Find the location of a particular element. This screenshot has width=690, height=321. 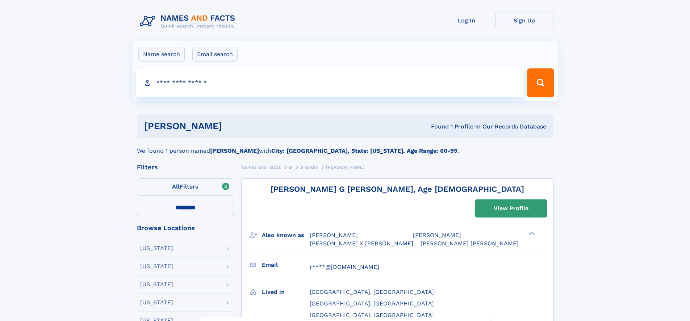

h3: Lived in is located at coordinates (286, 292).